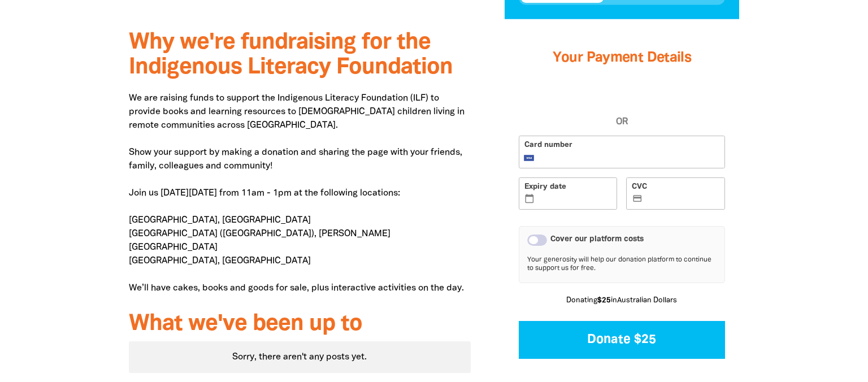 The height and width of the screenshot is (382, 868). Describe the element at coordinates (604, 301) in the screenshot. I see `b: $25` at that location.